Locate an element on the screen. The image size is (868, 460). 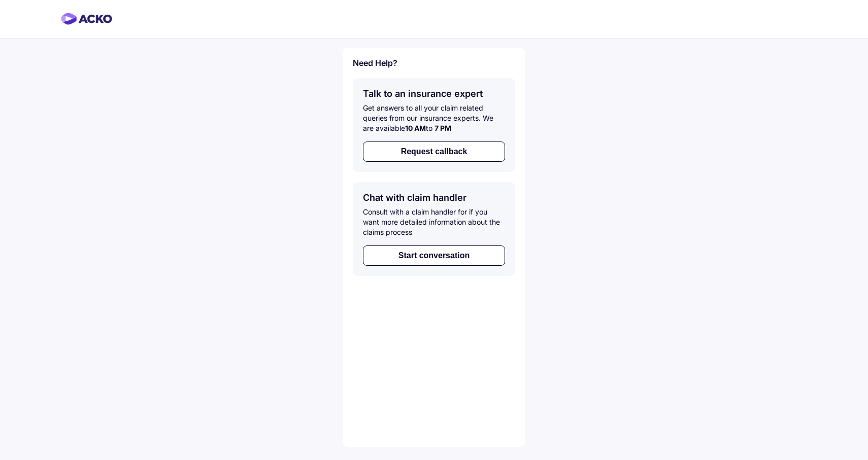
h5: Talk to an insurance expert is located at coordinates (434, 93).